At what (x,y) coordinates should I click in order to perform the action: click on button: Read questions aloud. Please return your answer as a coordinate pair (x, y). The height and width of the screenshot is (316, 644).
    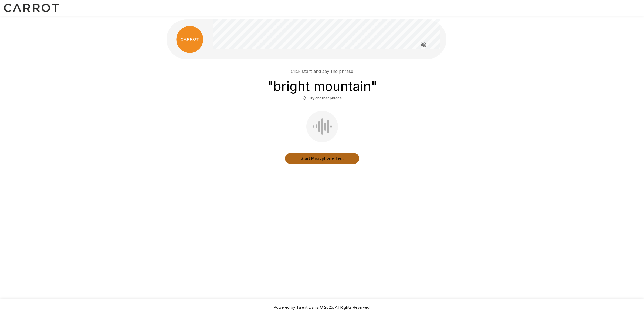
    Looking at the image, I should click on (424, 45).